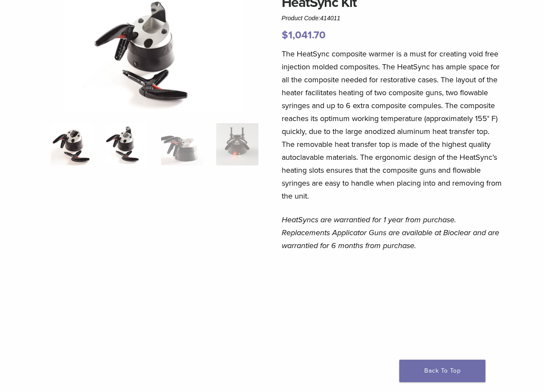  What do you see at coordinates (390, 232) in the screenshot?
I see `em: HeatSyncs are warrantied for 1 year from purchase. Replacements Applicator Guns are available at ...` at bounding box center [390, 232].